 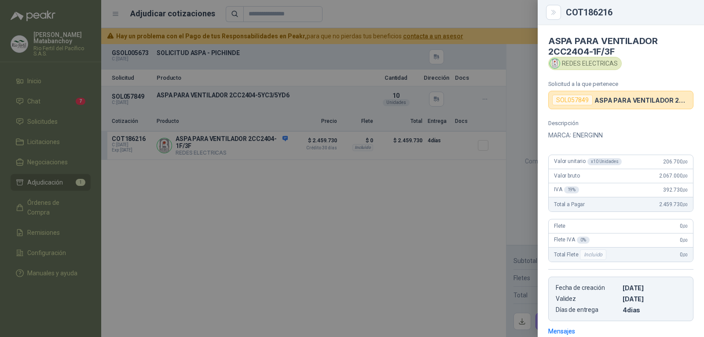 What do you see at coordinates (585, 63) in the screenshot?
I see `div: REDES ELECTRICAS` at bounding box center [585, 63].